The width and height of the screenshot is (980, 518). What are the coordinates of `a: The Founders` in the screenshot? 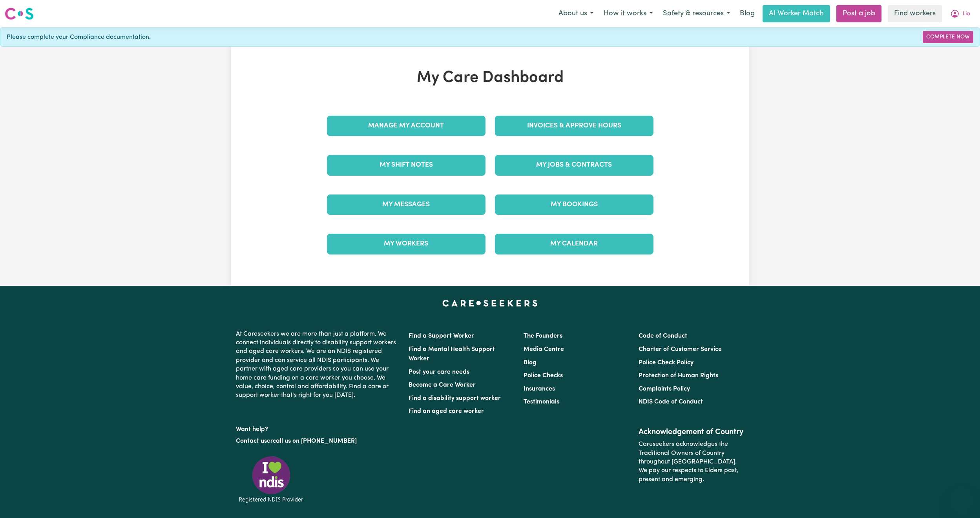 It's located at (543, 336).